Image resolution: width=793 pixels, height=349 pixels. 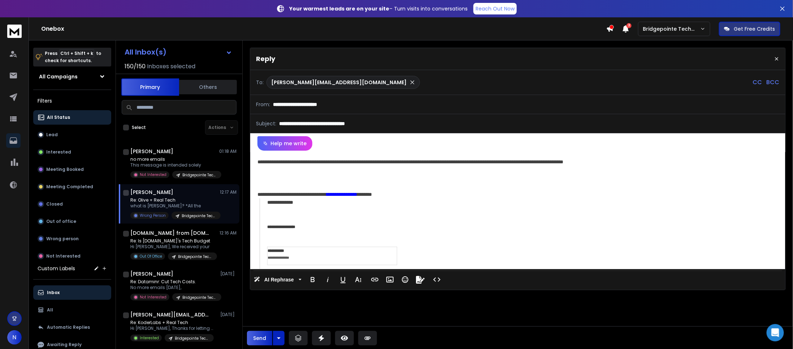 I want to click on p: Re: Olive + Real Tech, so click(x=174, y=200).